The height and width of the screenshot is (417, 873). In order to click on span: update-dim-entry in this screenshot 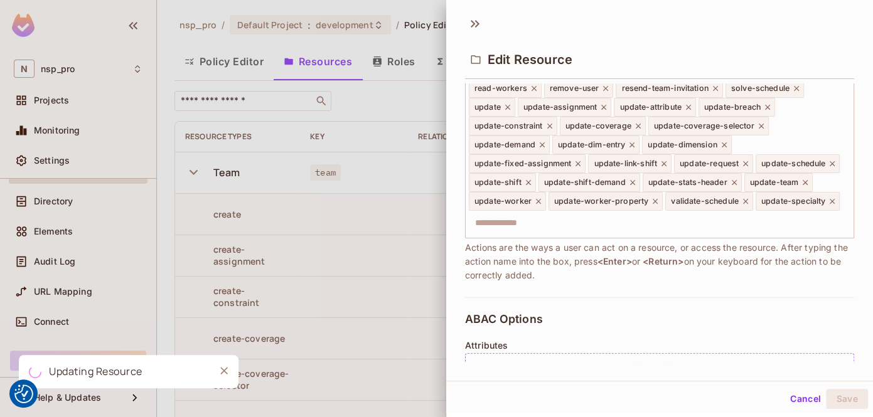, I will do `click(591, 145)`.